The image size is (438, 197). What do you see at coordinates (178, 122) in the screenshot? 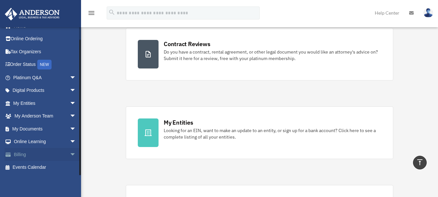
I see `div: My Entities` at bounding box center [178, 122].